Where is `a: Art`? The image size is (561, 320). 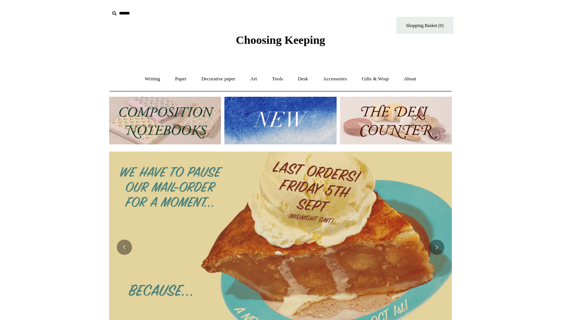
a: Art is located at coordinates (253, 79).